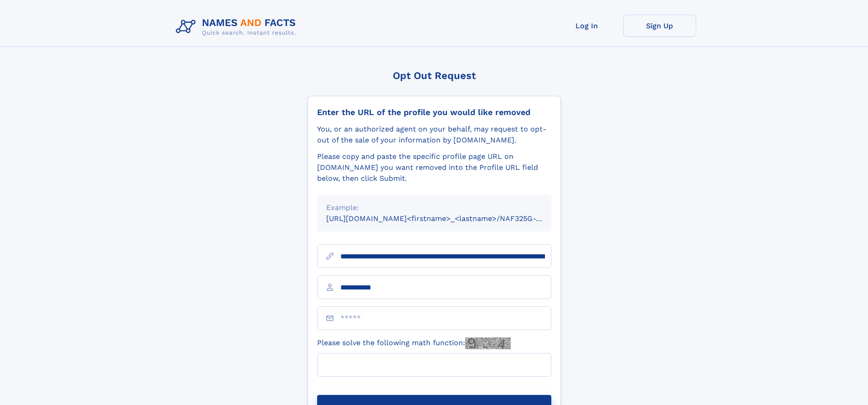  What do you see at coordinates (238, 27) in the screenshot?
I see `img: Logo Names and Facts` at bounding box center [238, 27].